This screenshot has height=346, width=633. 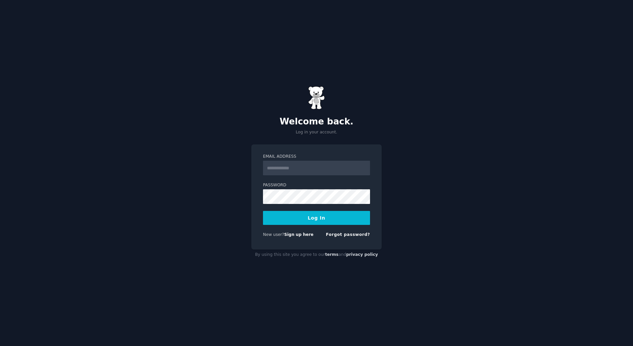 What do you see at coordinates (362, 254) in the screenshot?
I see `a: privacy policy` at bounding box center [362, 254].